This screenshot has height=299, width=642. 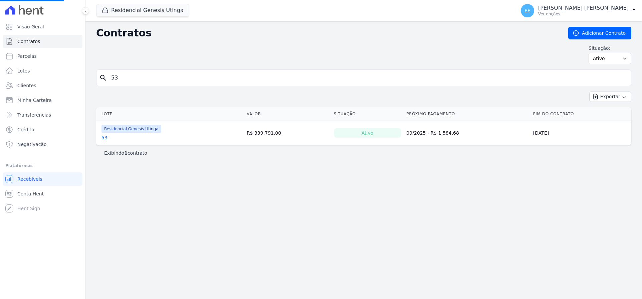 I want to click on a: Recebíveis, so click(x=42, y=179).